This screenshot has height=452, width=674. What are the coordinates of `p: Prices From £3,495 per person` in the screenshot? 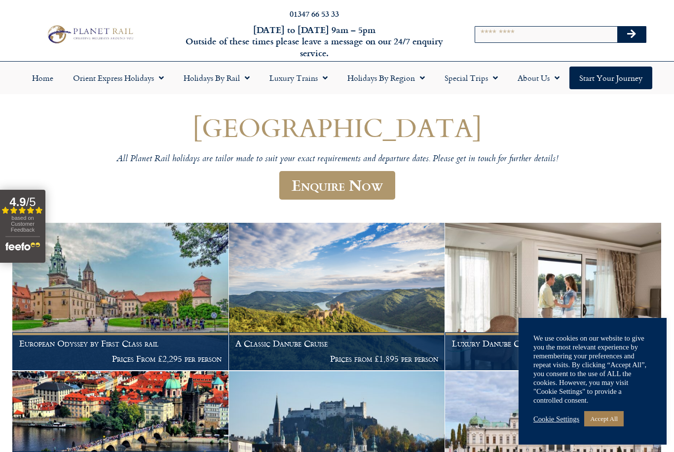 It's located at (553, 359).